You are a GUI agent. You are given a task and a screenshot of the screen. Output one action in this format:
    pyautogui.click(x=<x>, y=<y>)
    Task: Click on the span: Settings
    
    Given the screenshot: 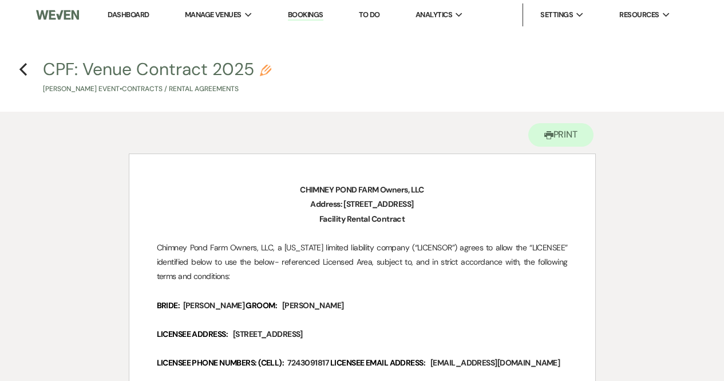 What is the action you would take?
    pyautogui.click(x=556, y=15)
    